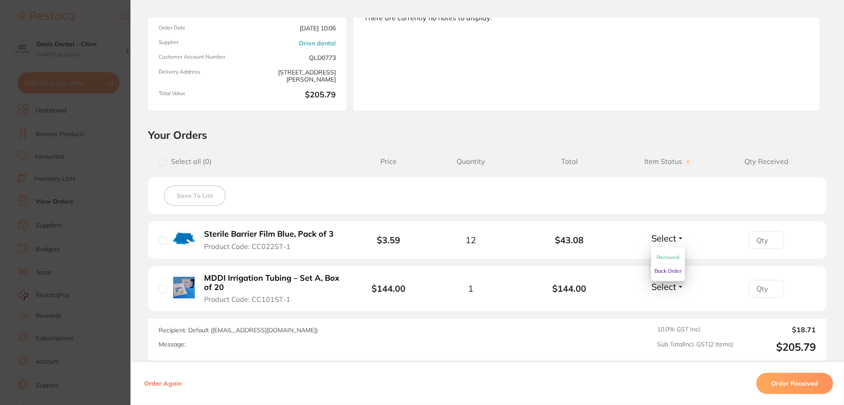 This screenshot has height=405, width=844. What do you see at coordinates (201, 76) in the screenshot?
I see `span: Delivery Address` at bounding box center [201, 76].